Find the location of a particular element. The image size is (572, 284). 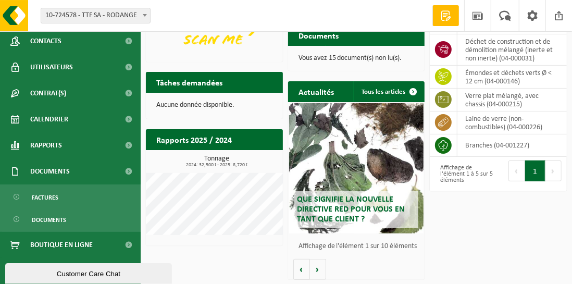

button: Next is located at coordinates (553, 171).